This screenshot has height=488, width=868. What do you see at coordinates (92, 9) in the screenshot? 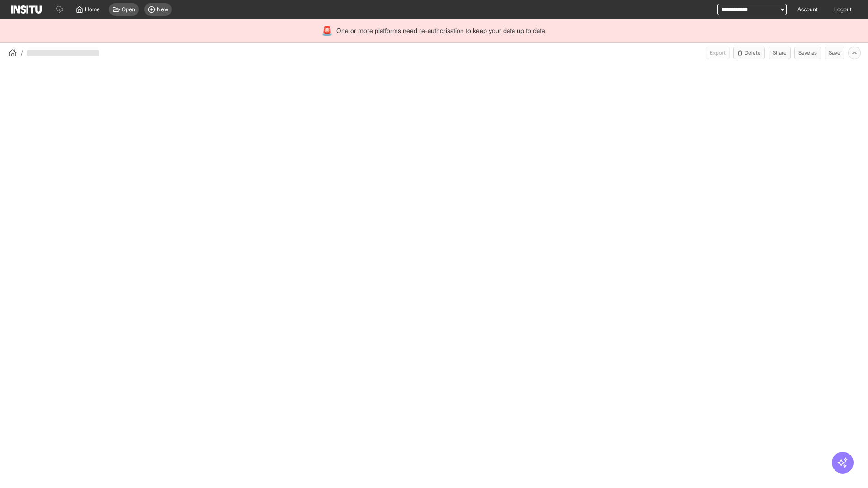
I see `span: Home` at bounding box center [92, 9].